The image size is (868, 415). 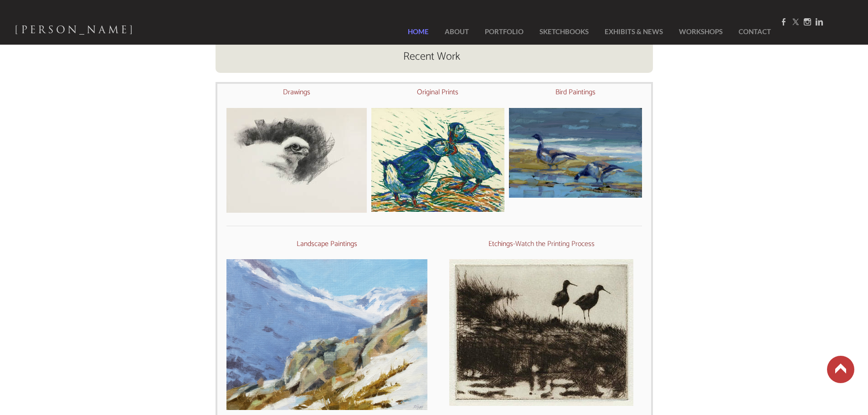 I want to click on a: Original Prints, so click(x=437, y=90).